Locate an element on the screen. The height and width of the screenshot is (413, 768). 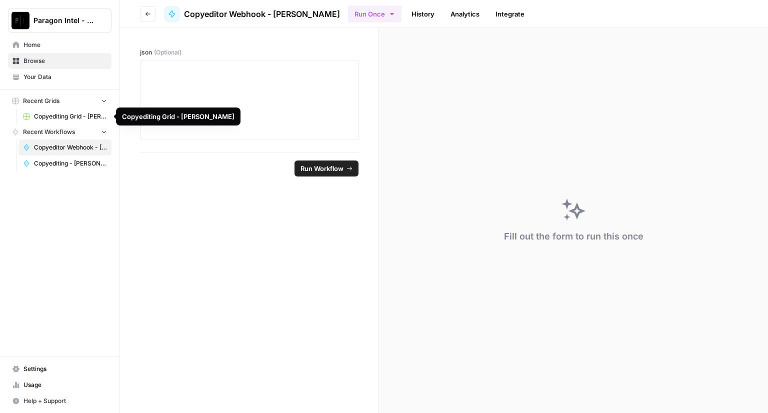
button: Help + Support is located at coordinates (59, 401).